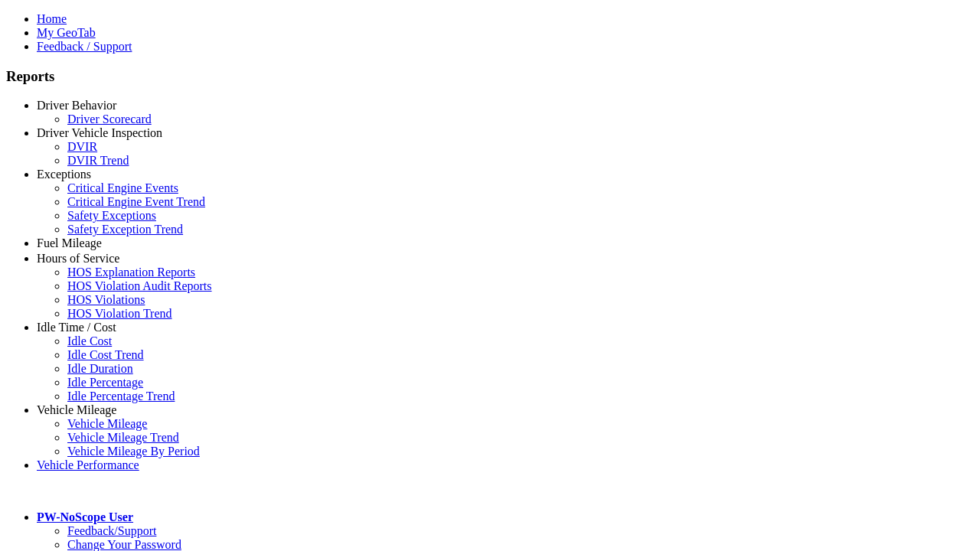  I want to click on a: Hours of Service, so click(79, 258).